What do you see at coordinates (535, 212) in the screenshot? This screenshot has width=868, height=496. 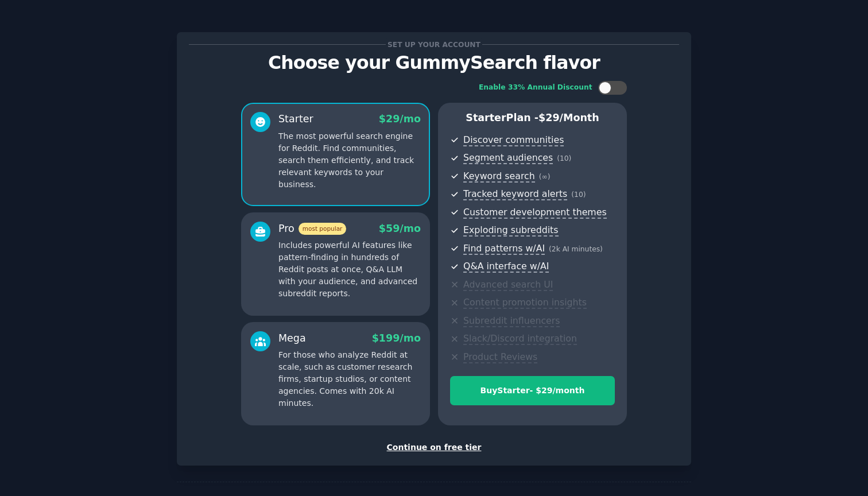 I see `span: Customer development themes` at bounding box center [535, 212].